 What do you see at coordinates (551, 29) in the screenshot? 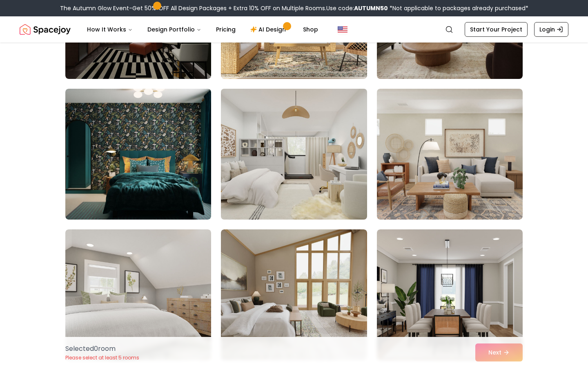
I see `a: Login` at bounding box center [551, 29].